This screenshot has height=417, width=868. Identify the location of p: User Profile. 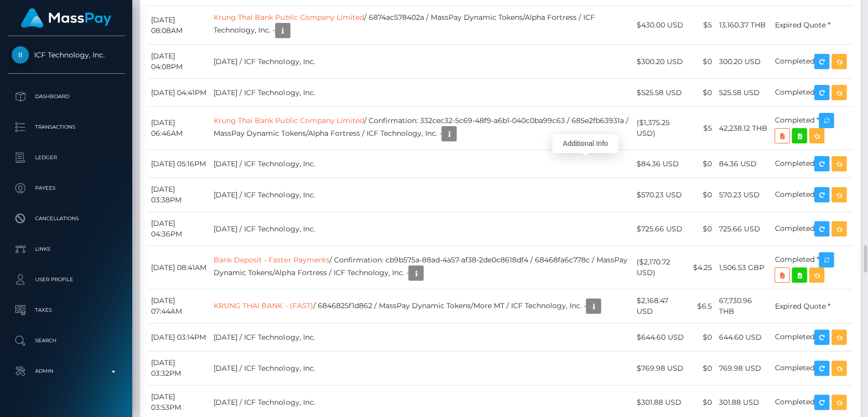
(66, 280).